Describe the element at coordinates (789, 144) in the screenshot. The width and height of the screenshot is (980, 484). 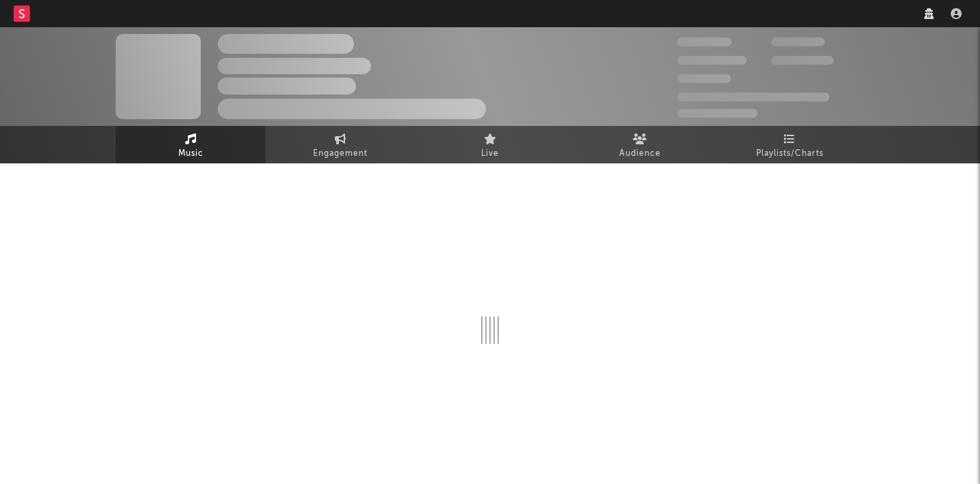
I see `a: Playlists/Charts` at that location.